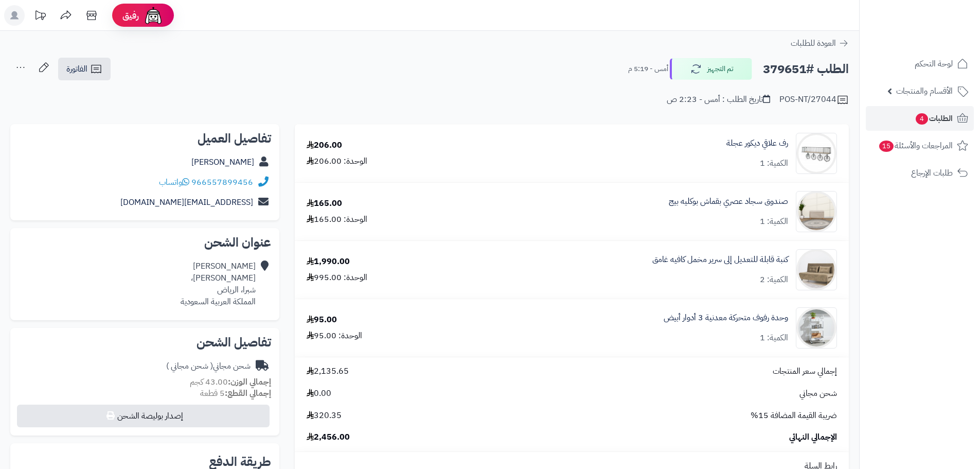 The image size is (980, 469). Describe the element at coordinates (209, 366) in the screenshot. I see `div: شحن مجاني` at that location.